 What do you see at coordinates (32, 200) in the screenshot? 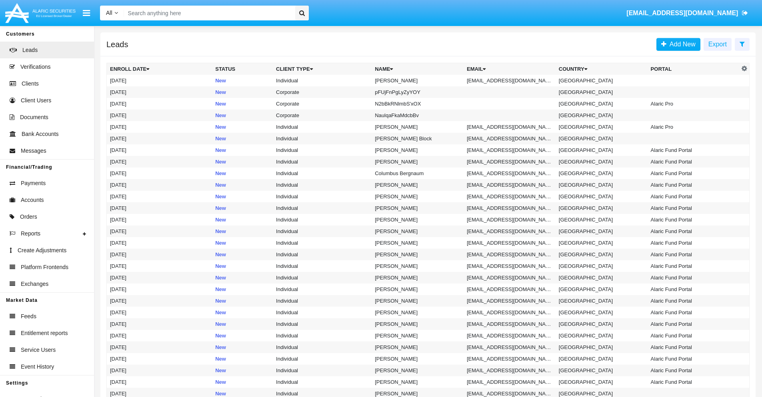
I see `span: Accounts` at bounding box center [32, 200].